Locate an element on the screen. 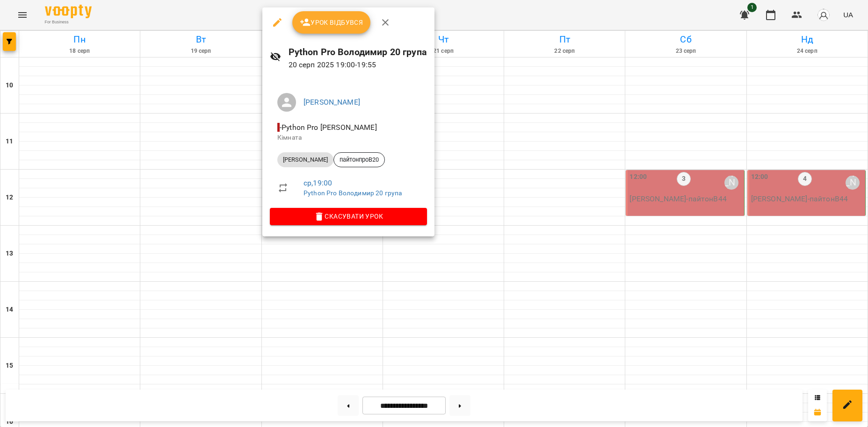 The image size is (868, 427). button: Скасувати Урок is located at coordinates (348, 216).